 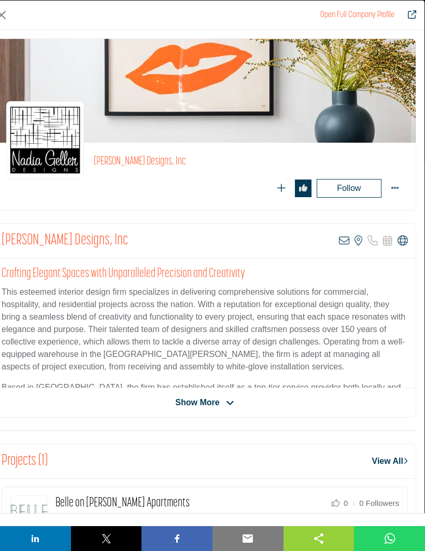 What do you see at coordinates (390, 538) in the screenshot?
I see `img: whatsapp sharing button` at bounding box center [390, 538].